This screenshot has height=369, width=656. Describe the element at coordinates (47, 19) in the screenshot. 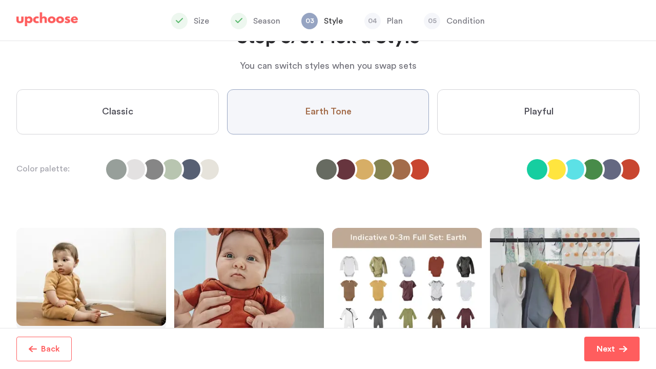

I see `img: UpChoose` at that location.